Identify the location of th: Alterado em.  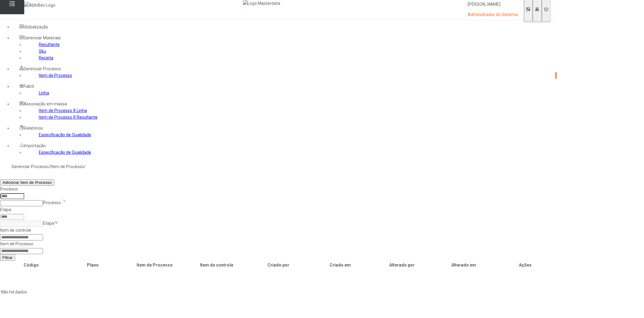
(464, 265).